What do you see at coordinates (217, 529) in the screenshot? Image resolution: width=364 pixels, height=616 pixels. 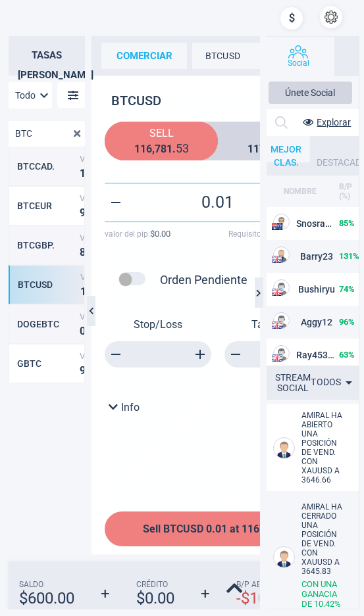 I see `button: Sell BTCUSD 0.01 at 116781.53` at bounding box center [217, 529].